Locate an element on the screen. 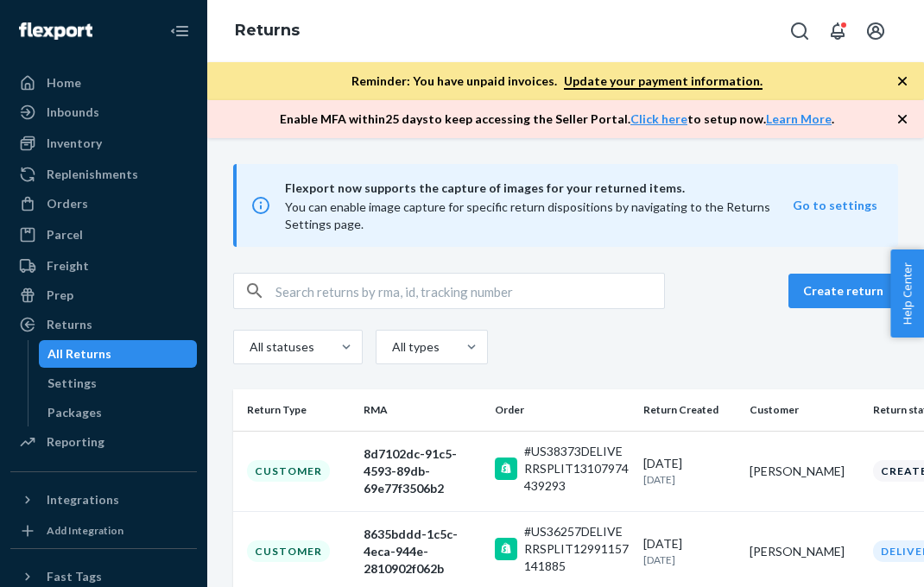 The image size is (924, 587). div: Replenishments is located at coordinates (93, 174).